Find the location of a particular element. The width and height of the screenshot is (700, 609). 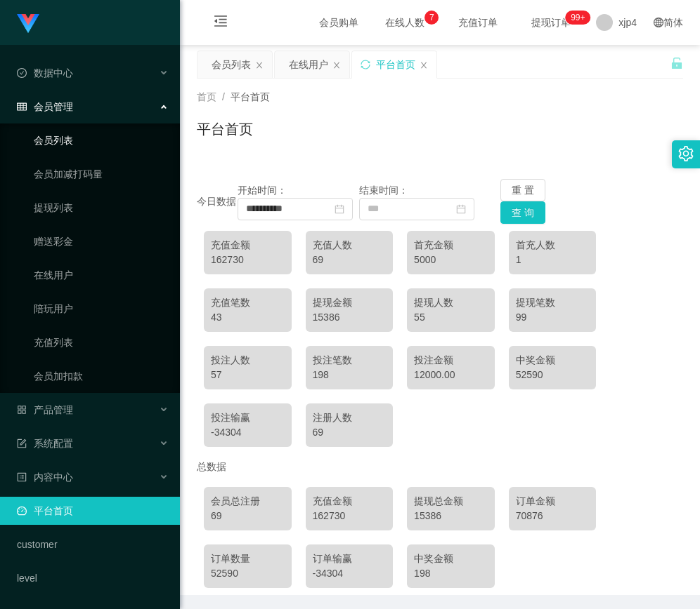

div: 今日数据 is located at coordinates (217, 202).